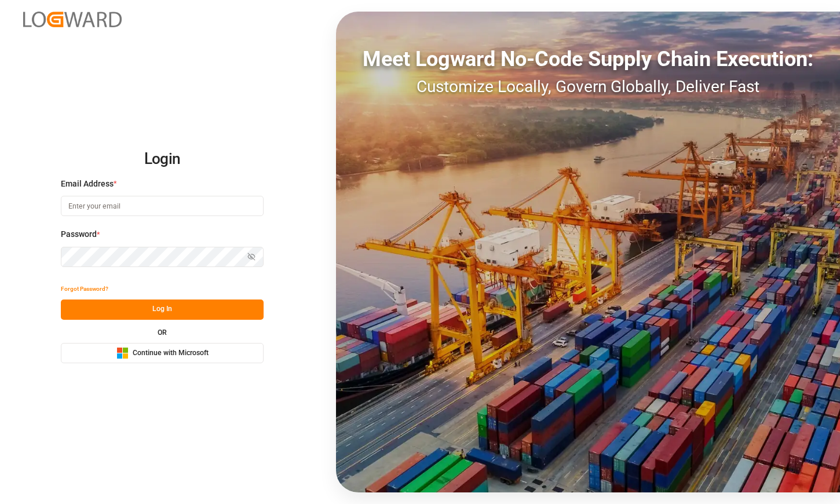 This screenshot has height=504, width=840. Describe the element at coordinates (162, 309) in the screenshot. I see `button: Log In` at that location.